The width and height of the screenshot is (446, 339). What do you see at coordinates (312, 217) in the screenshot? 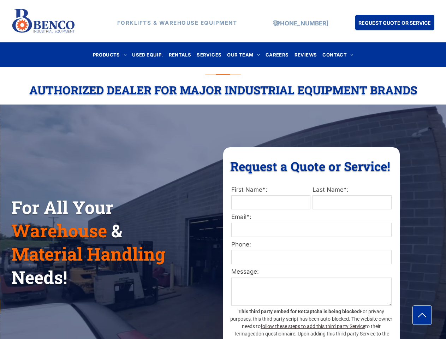
I see `label: Email*:` at bounding box center [312, 217].